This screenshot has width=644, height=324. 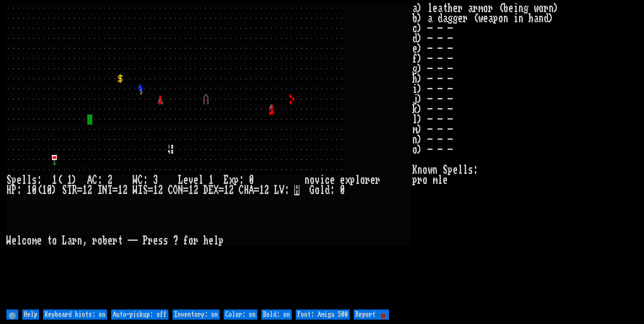 What do you see at coordinates (371, 315) in the screenshot?
I see `input: Report 🐞` at bounding box center [371, 315].